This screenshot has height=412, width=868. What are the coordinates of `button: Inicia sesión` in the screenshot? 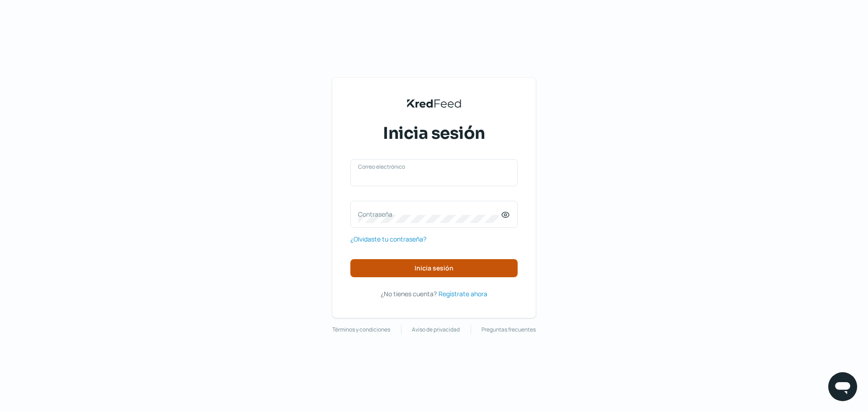 It's located at (434, 268).